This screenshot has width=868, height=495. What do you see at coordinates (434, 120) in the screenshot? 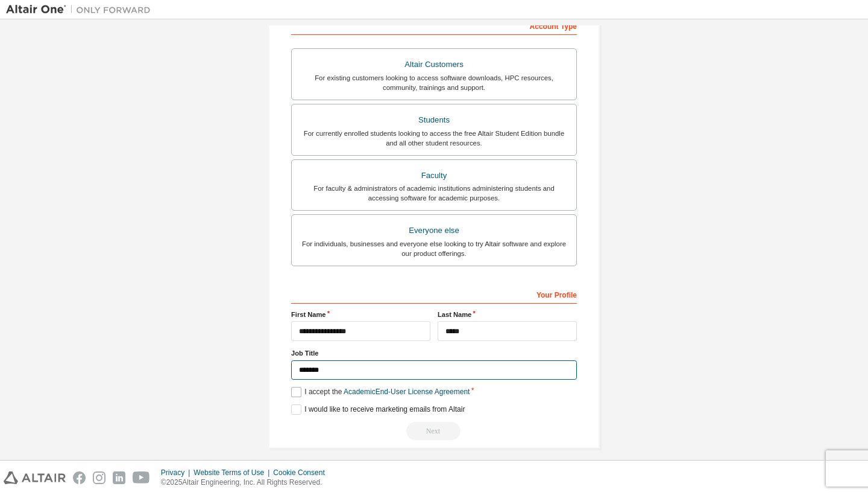
I see `div: Students` at bounding box center [434, 120].